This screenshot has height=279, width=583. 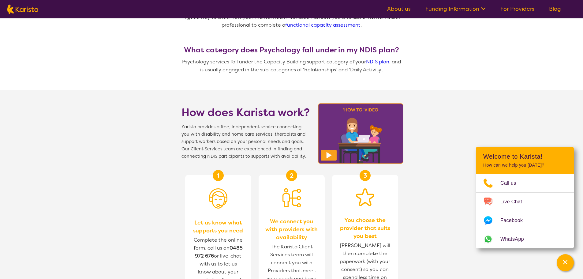 I want to click on div: Channel Menu, so click(x=524, y=197).